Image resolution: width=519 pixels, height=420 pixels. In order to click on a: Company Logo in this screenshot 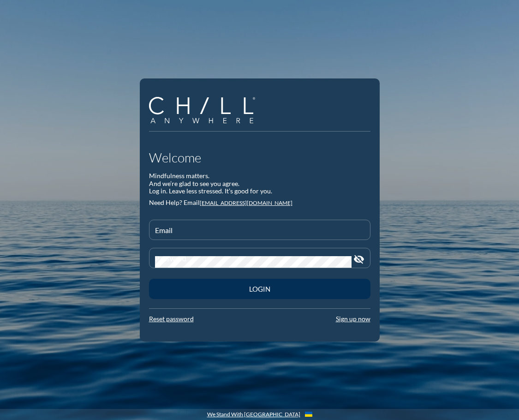, I will do `click(205, 111)`.